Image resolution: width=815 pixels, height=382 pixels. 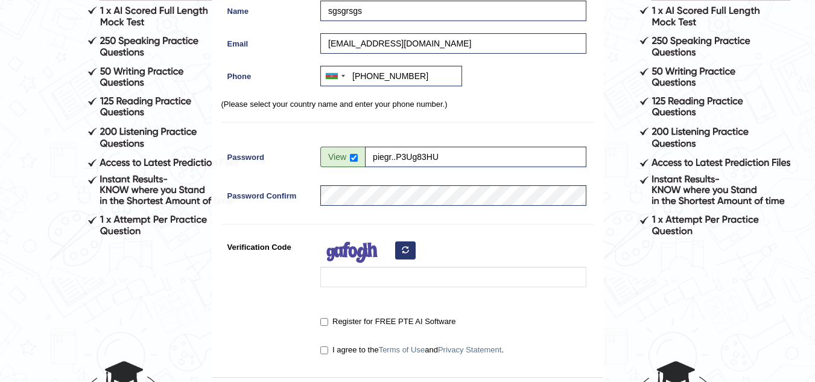 I want to click on label: Register for FREE PTE AI Software, so click(x=388, y=322).